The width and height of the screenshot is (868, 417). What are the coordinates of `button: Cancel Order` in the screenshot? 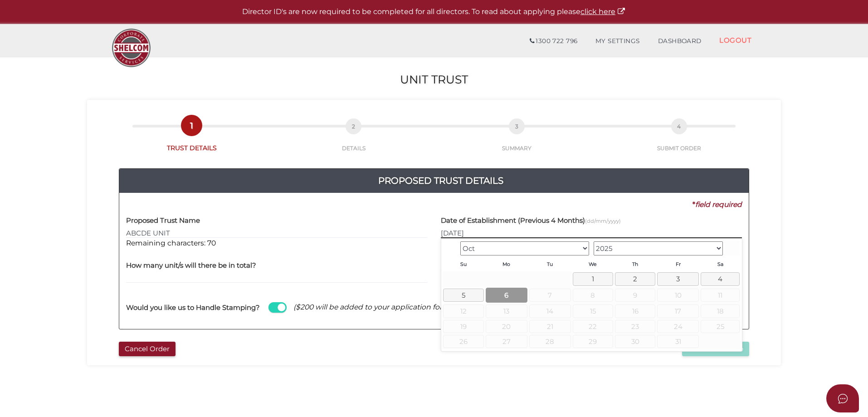 It's located at (147, 349).